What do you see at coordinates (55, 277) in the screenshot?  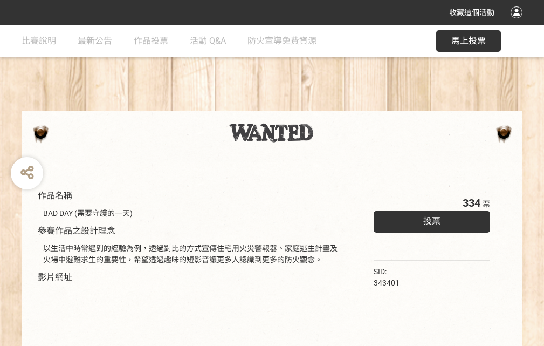 I see `span: 影片網址` at bounding box center [55, 277].